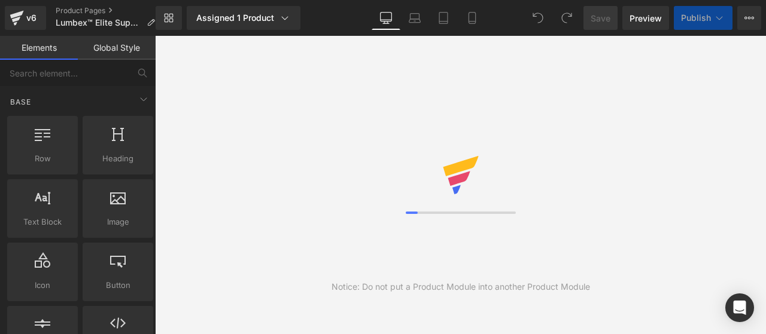  I want to click on button: Publish, so click(703, 18).